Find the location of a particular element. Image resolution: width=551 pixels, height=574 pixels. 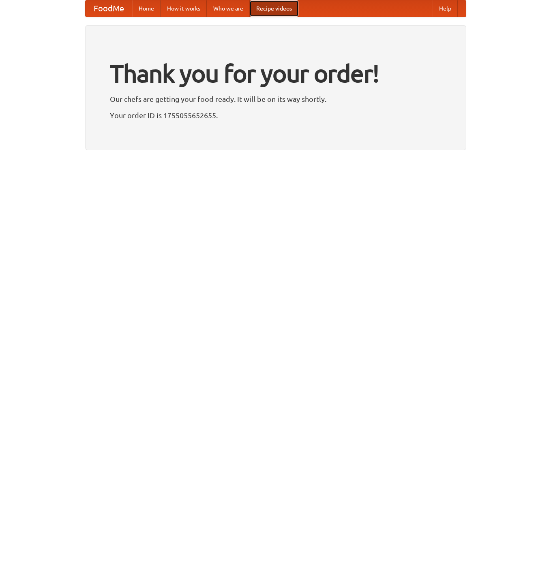

p: Our chefs are getting your food ready. It will be on its way shortly. is located at coordinates (276, 99).